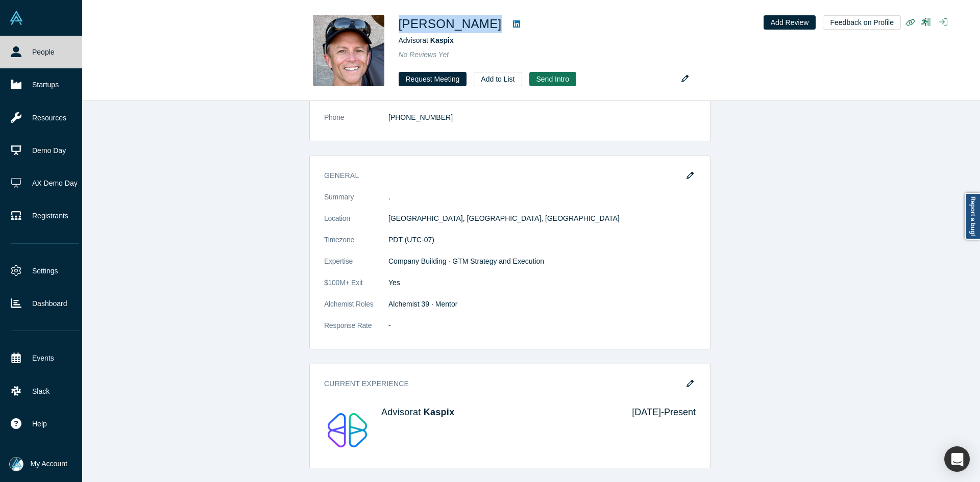 The image size is (980, 482). What do you see at coordinates (433, 79) in the screenshot?
I see `button: Request Meeting` at bounding box center [433, 79].